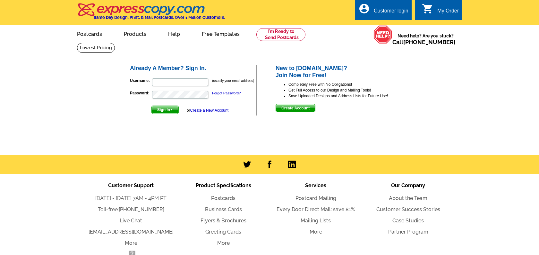  What do you see at coordinates (408, 210) in the screenshot?
I see `a: Customer Success Stories` at bounding box center [408, 210].